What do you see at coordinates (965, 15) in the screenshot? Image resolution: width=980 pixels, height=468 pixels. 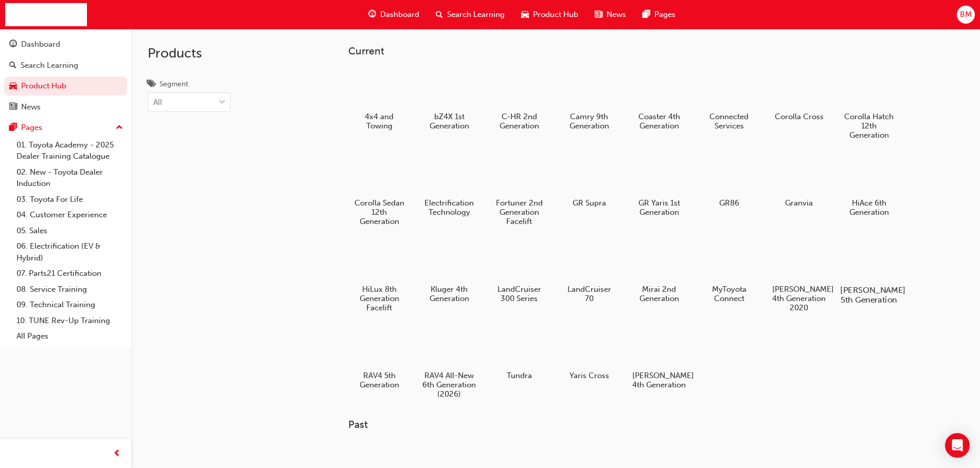 I see `button: BM` at bounding box center [965, 15].